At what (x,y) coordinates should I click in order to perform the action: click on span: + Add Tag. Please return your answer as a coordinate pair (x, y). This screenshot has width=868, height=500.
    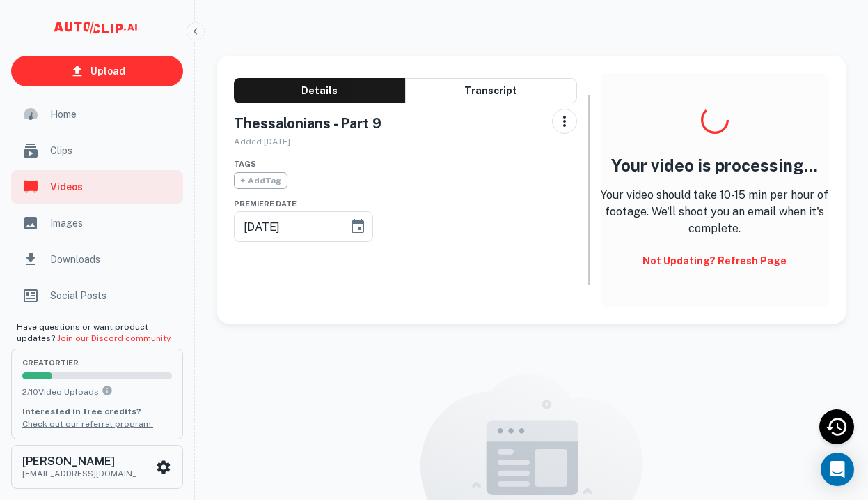
    Looking at the image, I should click on (260, 181).